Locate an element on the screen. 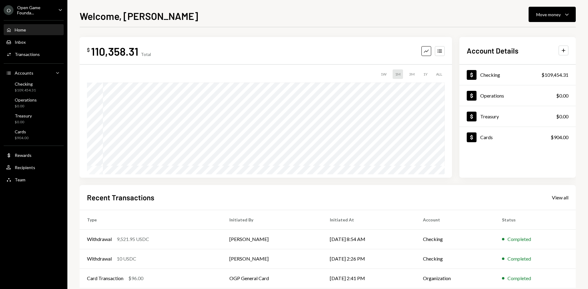  div: Inbox is located at coordinates (20, 42).